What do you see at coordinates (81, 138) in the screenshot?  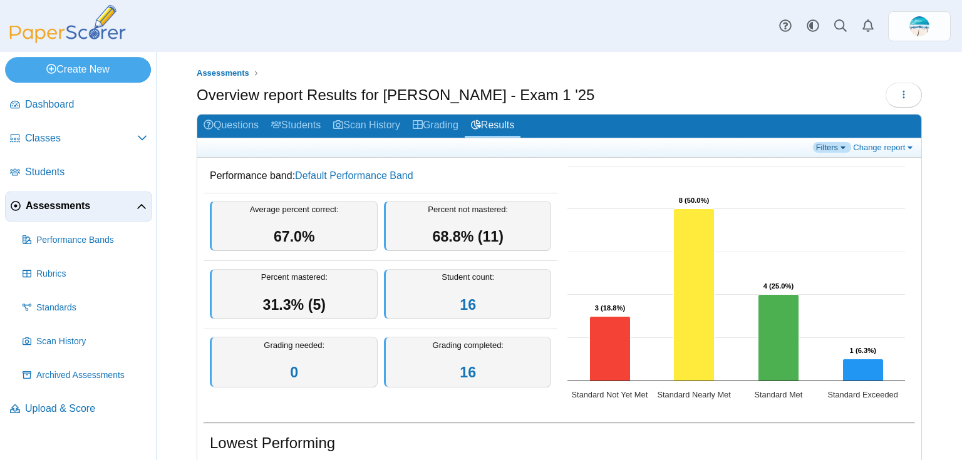 I see `span: Classes` at bounding box center [81, 138].